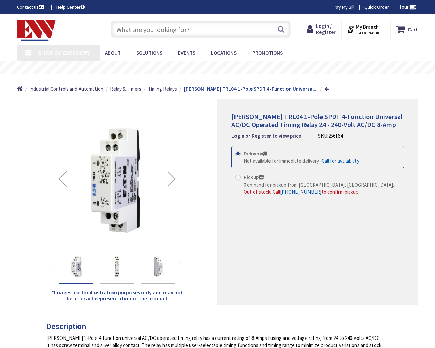 The width and height of the screenshot is (435, 348). Describe the element at coordinates (64, 53) in the screenshot. I see `span: Shop By Category` at that location.